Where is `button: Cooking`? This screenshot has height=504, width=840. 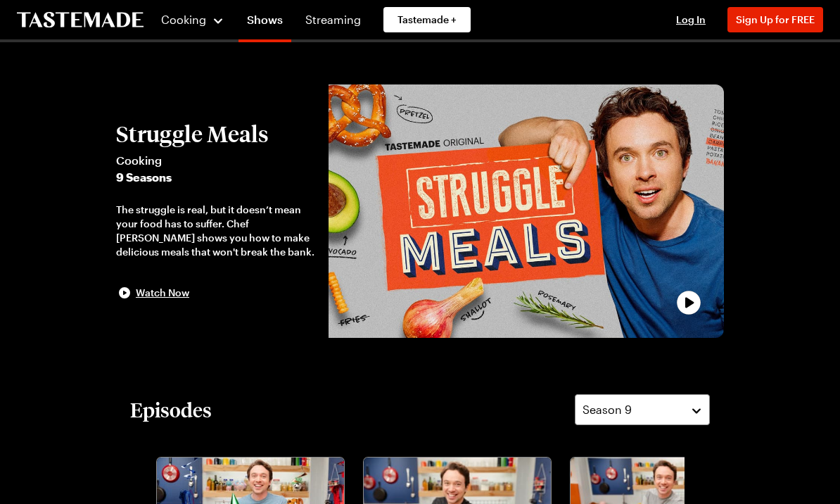
button: Cooking is located at coordinates (192, 20).